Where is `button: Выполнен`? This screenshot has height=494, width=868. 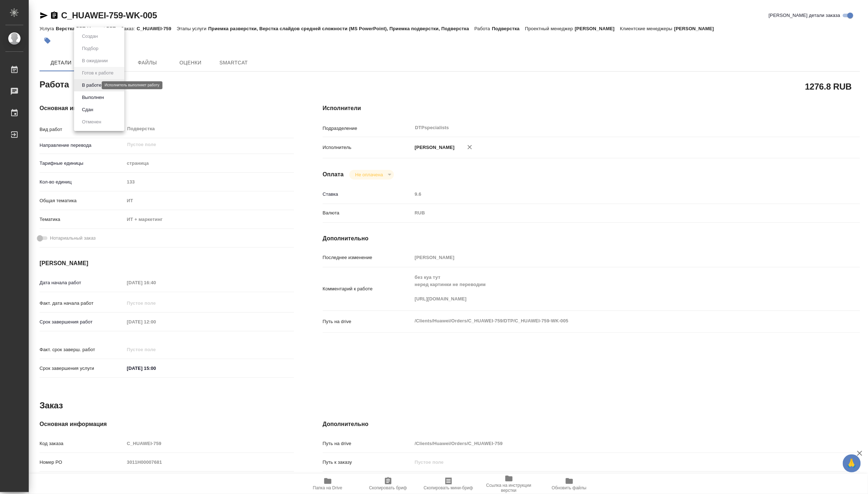 button: Выполнен is located at coordinates (93, 97).